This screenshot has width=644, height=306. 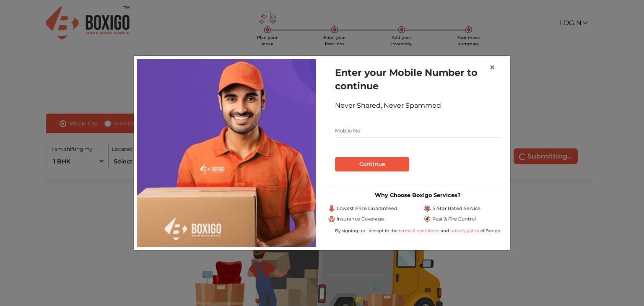 I want to click on a: terms & conditions, so click(x=420, y=231).